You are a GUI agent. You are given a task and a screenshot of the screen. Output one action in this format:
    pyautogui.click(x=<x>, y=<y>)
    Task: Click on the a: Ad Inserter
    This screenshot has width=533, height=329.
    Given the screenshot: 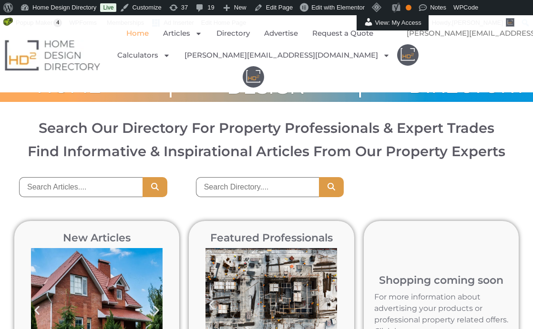 What is the action you would take?
    pyautogui.click(x=173, y=23)
    